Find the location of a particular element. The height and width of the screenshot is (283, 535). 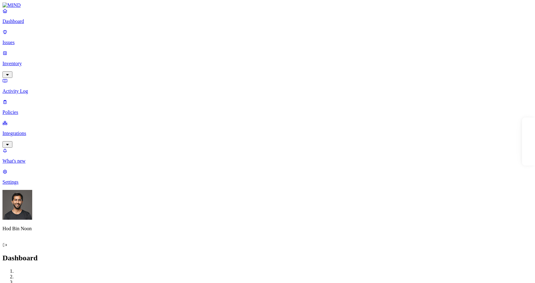

p: Inventory is located at coordinates (268, 64).